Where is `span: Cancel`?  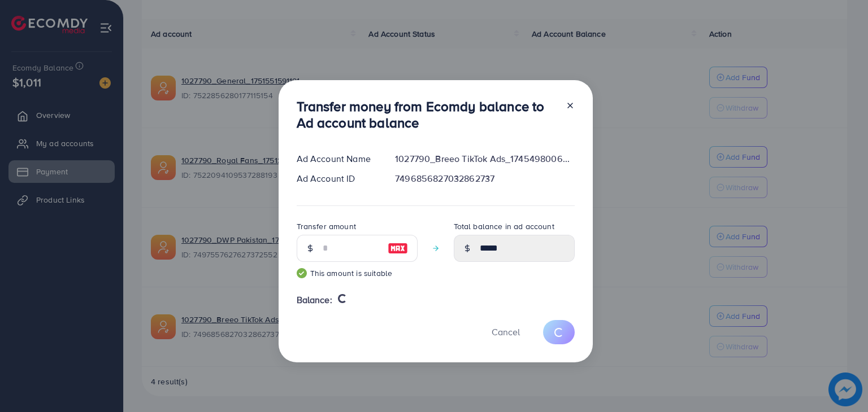
span: Cancel is located at coordinates (506, 332).